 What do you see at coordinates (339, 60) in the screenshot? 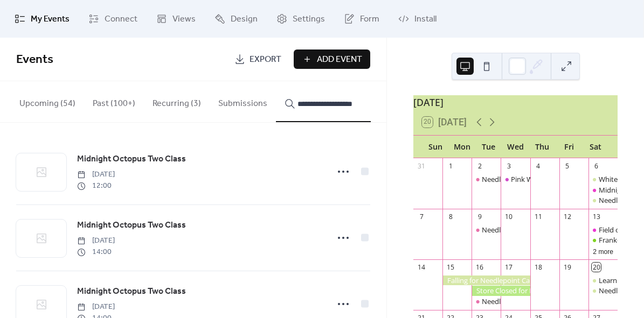
I see `span: Add Event` at bounding box center [339, 60].